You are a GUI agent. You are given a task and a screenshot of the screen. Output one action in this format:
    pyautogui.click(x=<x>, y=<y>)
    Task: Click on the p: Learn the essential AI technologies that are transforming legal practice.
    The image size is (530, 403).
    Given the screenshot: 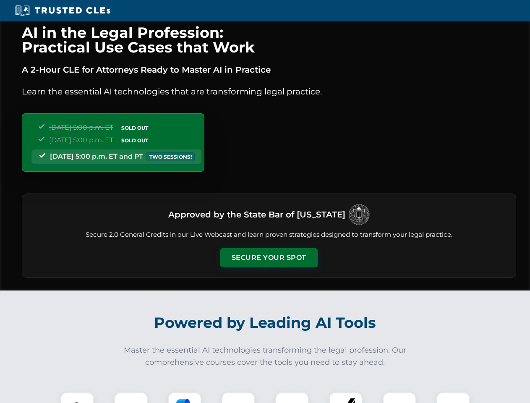 What is the action you would take?
    pyautogui.click(x=269, y=92)
    